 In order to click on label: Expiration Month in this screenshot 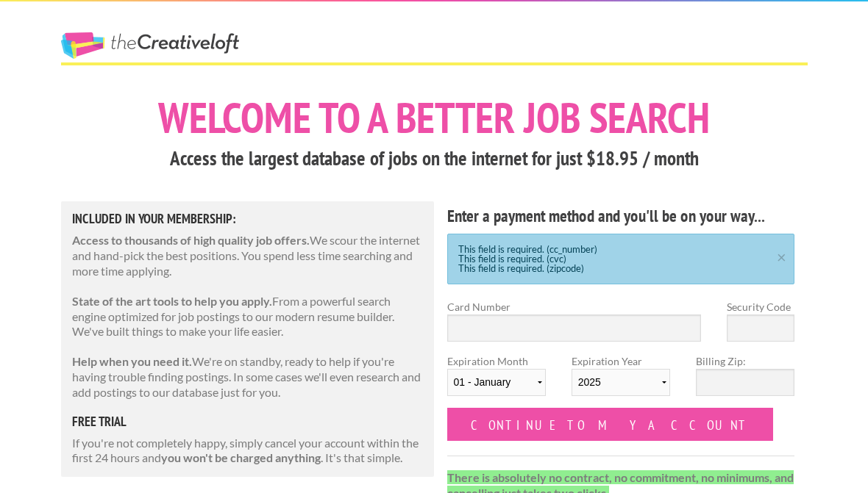, I will do `click(497, 381)`.